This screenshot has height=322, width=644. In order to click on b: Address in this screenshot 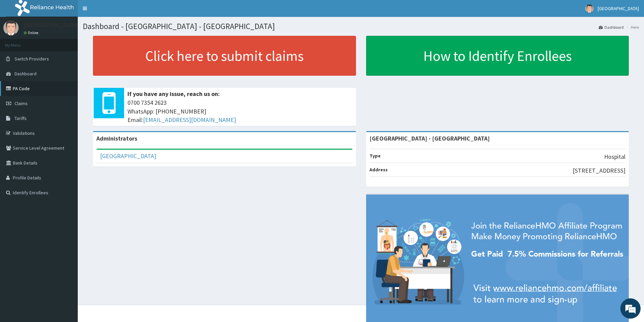, I will do `click(379, 169)`.